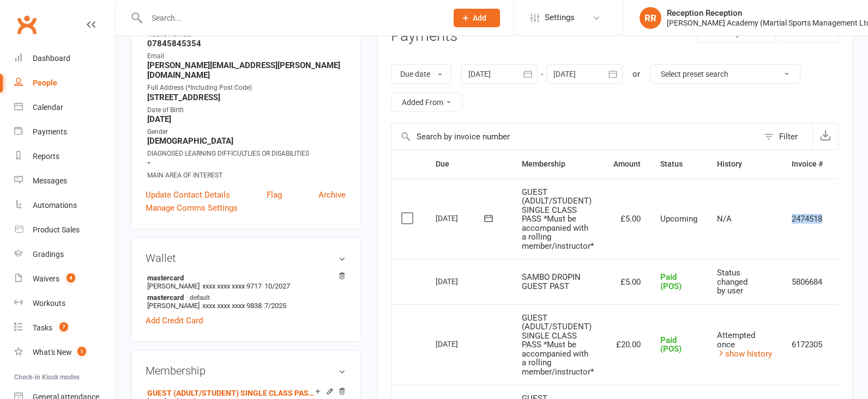  Describe the element at coordinates (64, 83) in the screenshot. I see `a: People` at that location.